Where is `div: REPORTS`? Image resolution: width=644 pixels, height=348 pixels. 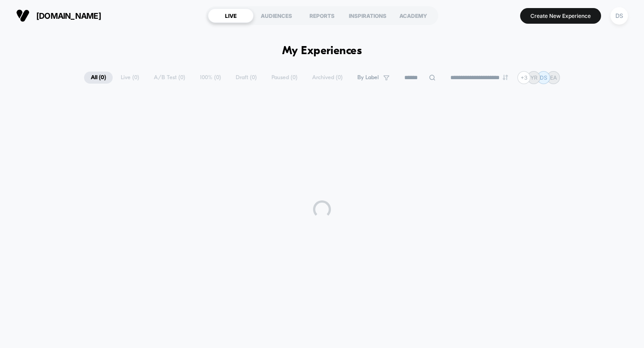
div: REPORTS is located at coordinates (322, 16).